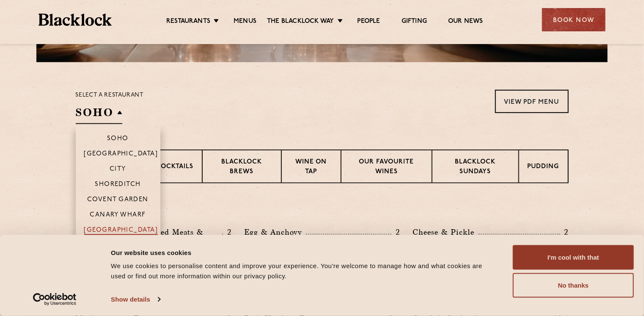 Image resolution: width=644 pixels, height=316 pixels. I want to click on button: I'm cool with that, so click(573, 258).